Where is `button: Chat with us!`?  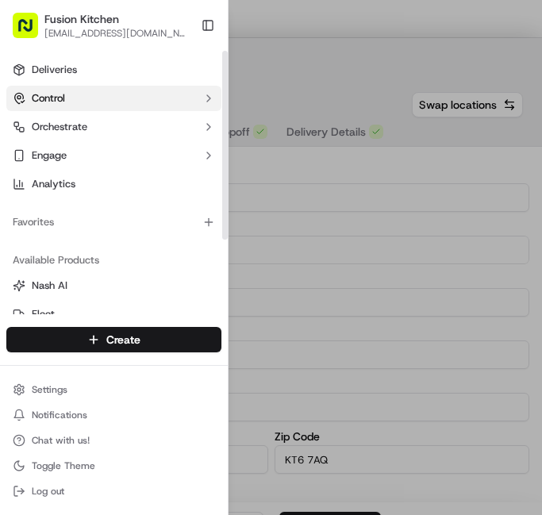 button: Chat with us! is located at coordinates (114, 441).